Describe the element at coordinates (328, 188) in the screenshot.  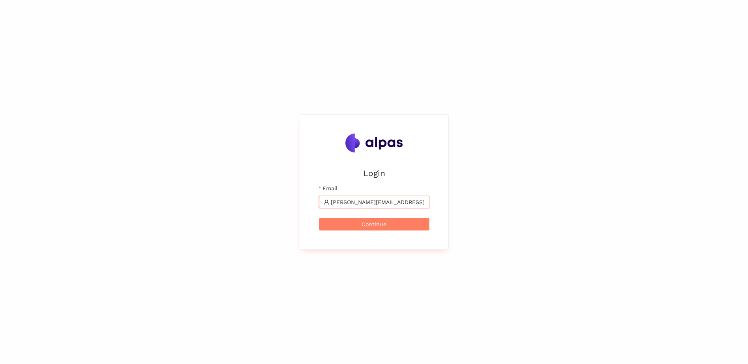
I see `label: Email` at that location.